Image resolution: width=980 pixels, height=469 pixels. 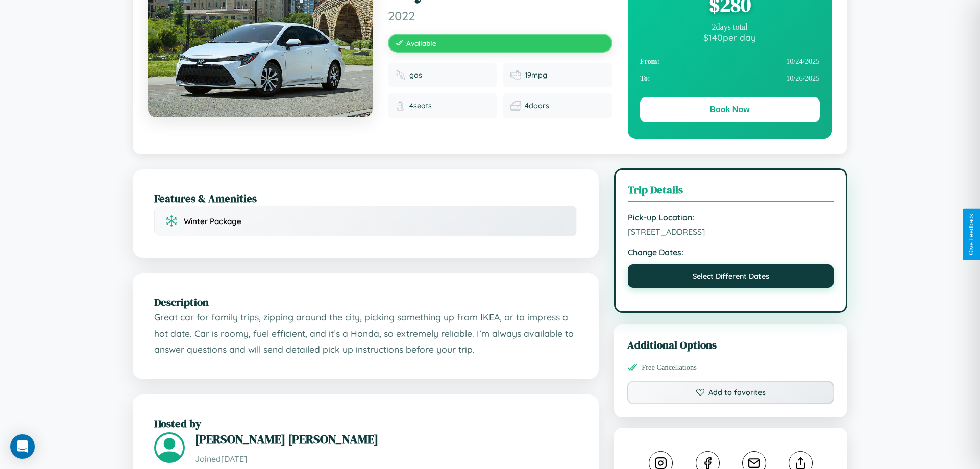 What do you see at coordinates (515, 105) in the screenshot?
I see `img: Doors` at bounding box center [515, 105].